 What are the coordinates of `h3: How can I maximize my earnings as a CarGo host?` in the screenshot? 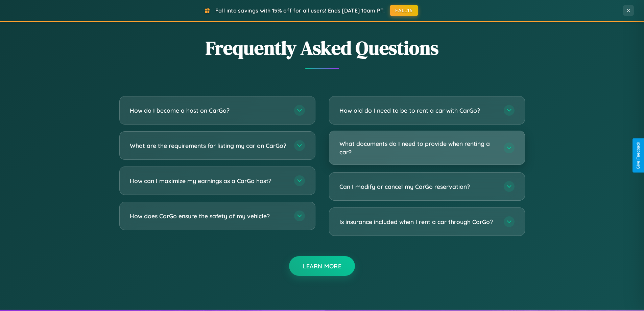 It's located at (208, 180).